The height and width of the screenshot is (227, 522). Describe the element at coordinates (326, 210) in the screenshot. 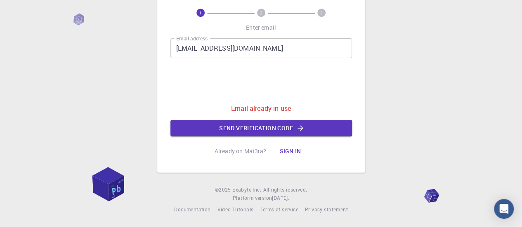

I see `span: Privacy statement` at that location.